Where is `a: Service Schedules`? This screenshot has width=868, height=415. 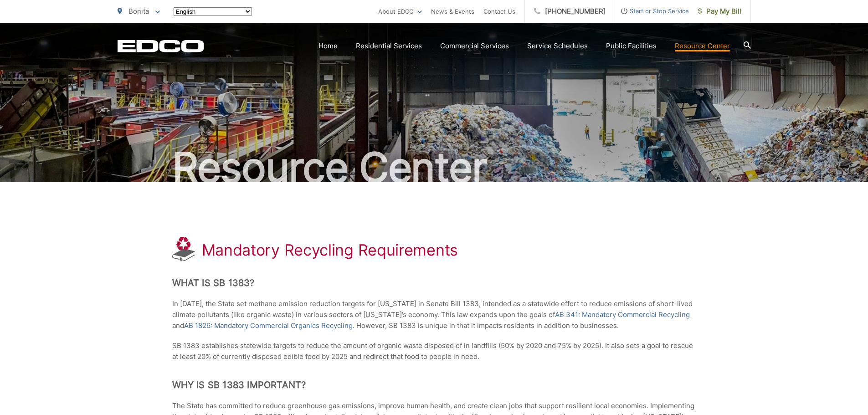
a: Service Schedules is located at coordinates (557, 46).